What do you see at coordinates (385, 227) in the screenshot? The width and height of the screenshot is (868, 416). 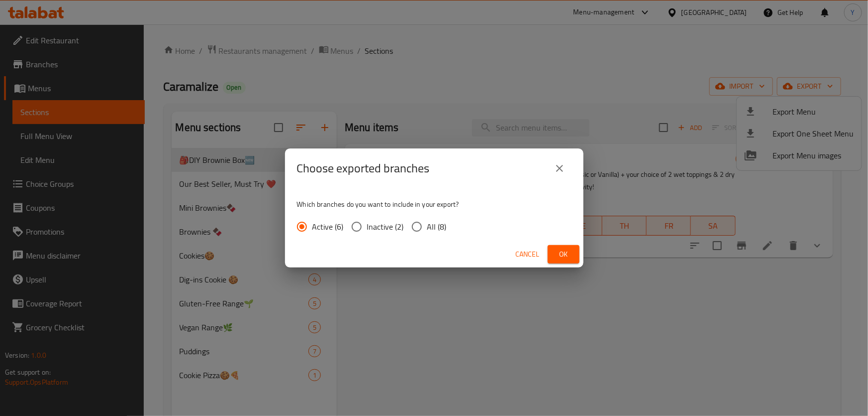 I see `span: Inactive (2)` at bounding box center [385, 227].